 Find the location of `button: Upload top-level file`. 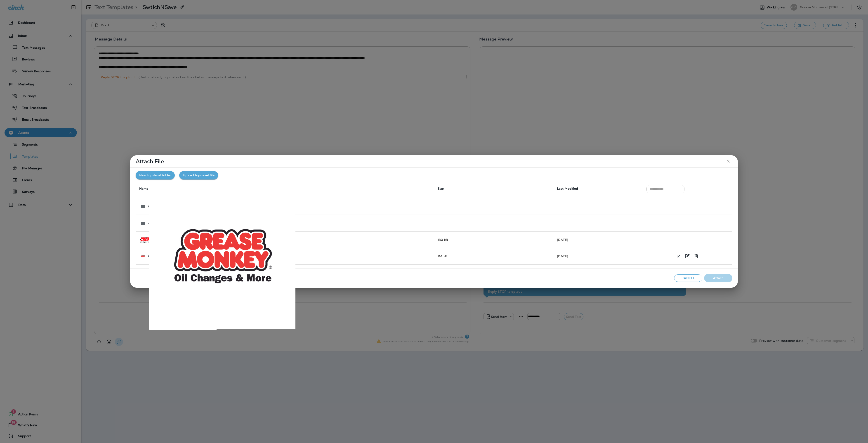

button: Upload top-level file is located at coordinates (199, 175).